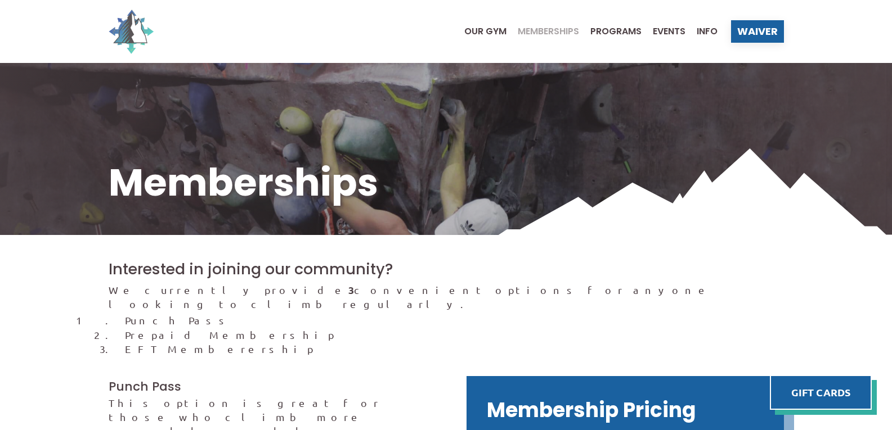  What do you see at coordinates (616, 32) in the screenshot?
I see `span: Programs` at bounding box center [616, 32].